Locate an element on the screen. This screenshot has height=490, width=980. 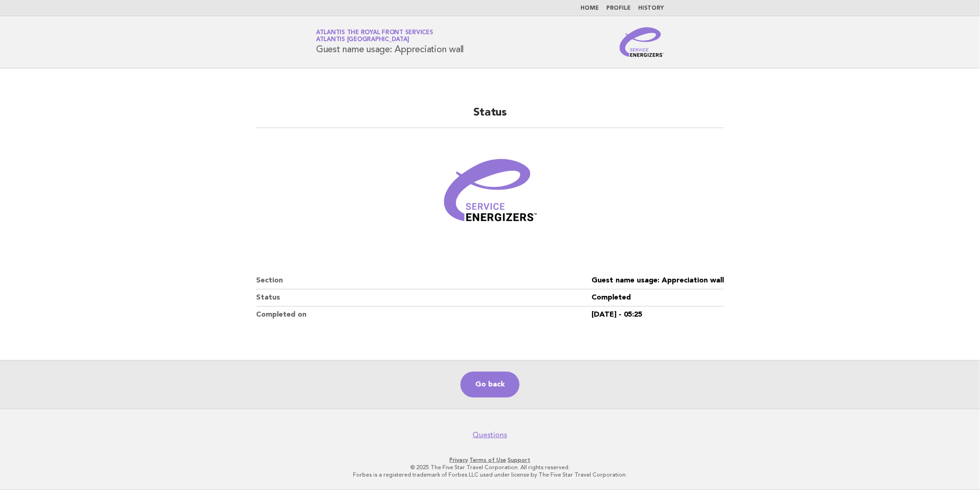
dd: Completed is located at coordinates (658, 297).